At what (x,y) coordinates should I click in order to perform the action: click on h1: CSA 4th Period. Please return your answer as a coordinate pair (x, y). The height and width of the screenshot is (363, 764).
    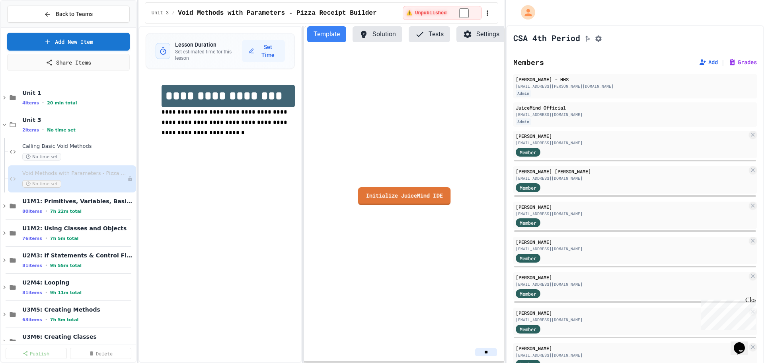
    Looking at the image, I should click on (547, 38).